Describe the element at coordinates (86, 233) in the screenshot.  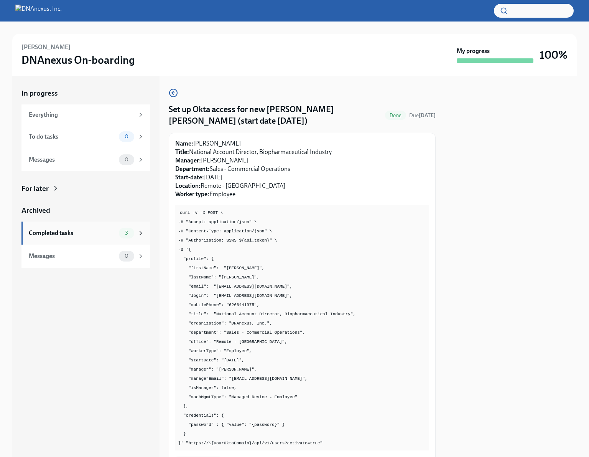
I see `a: Completed tasks3` at that location.